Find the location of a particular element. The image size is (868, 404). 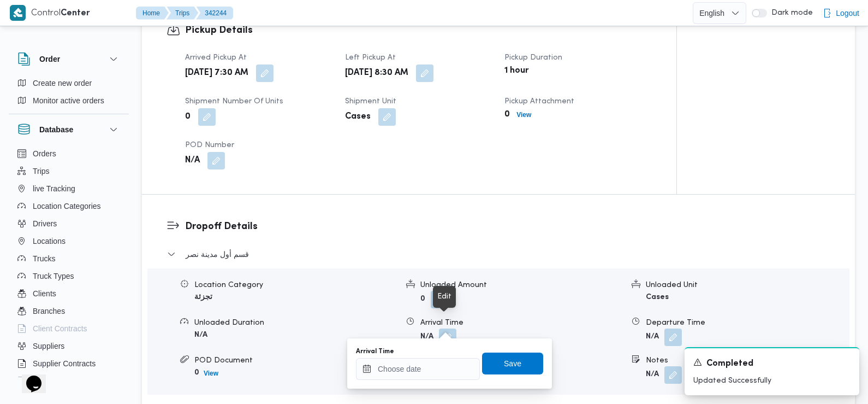

b: تجزئة is located at coordinates (203, 297).